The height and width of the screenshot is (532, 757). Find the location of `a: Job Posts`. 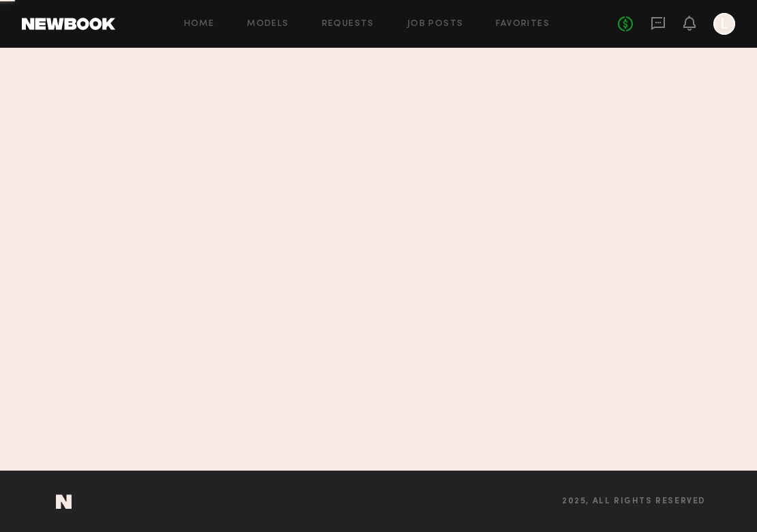

a: Job Posts is located at coordinates (435, 24).